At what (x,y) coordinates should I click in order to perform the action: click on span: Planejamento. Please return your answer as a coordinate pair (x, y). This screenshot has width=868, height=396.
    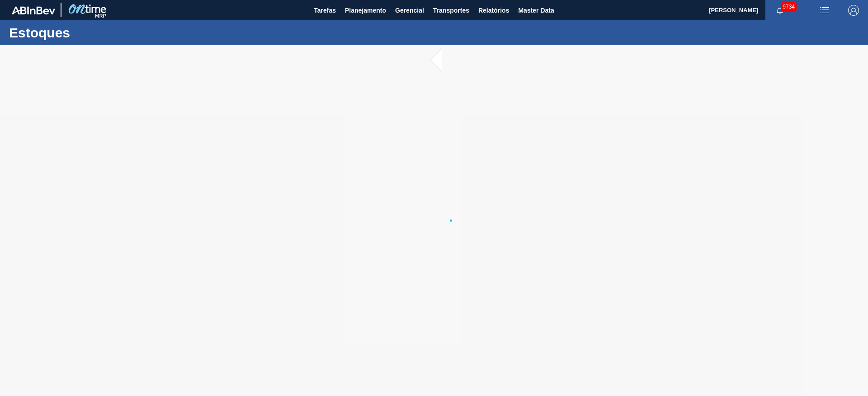
    Looking at the image, I should click on (366, 11).